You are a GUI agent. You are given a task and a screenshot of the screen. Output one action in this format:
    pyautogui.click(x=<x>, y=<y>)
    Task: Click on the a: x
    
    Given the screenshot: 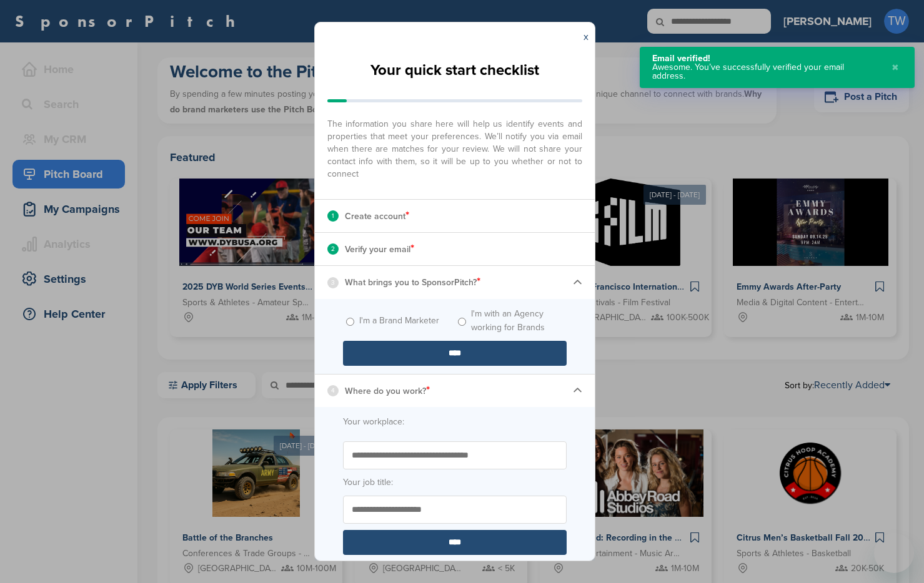 What is the action you would take?
    pyautogui.click(x=586, y=37)
    